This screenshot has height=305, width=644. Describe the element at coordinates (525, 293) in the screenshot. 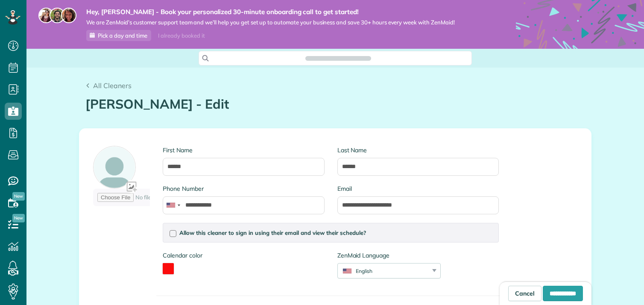

I see `a: Cancel` at that location.